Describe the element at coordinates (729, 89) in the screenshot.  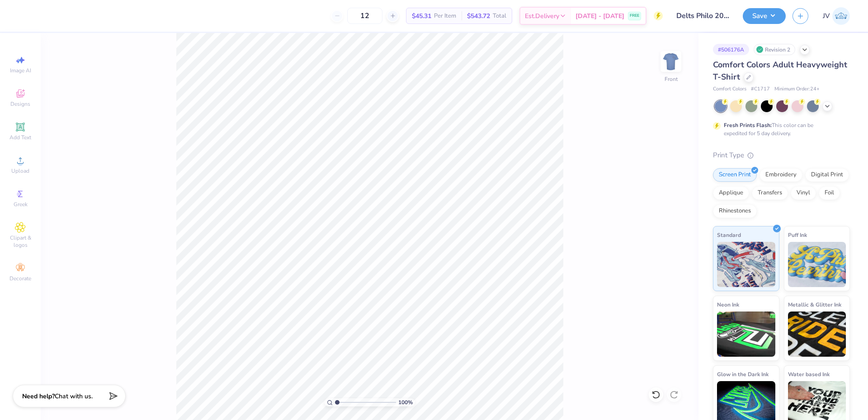
I see `span: Comfort Colors` at that location.